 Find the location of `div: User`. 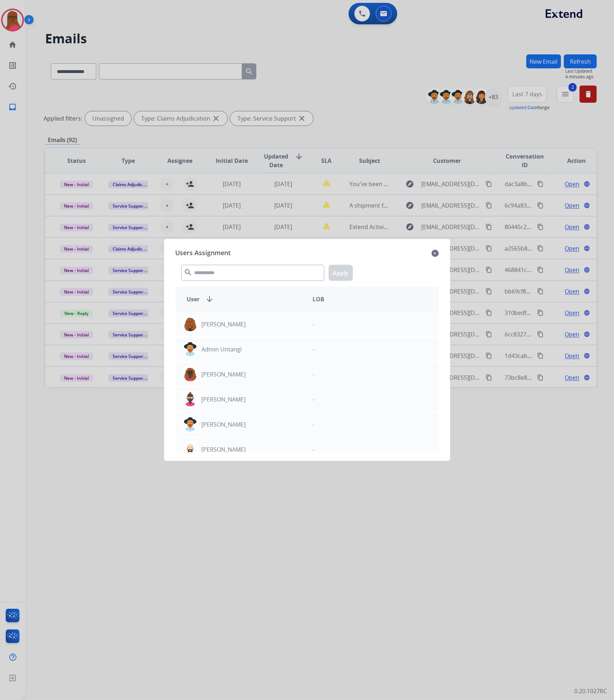

div: User is located at coordinates (245, 299).